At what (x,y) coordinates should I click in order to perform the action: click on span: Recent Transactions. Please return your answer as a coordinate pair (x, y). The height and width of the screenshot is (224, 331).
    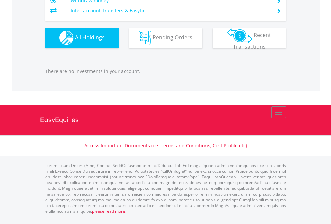
    Looking at the image, I should click on (252, 41).